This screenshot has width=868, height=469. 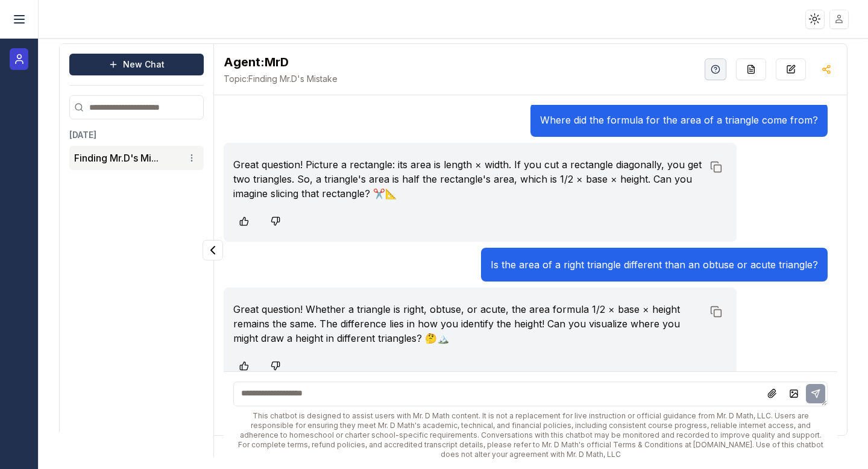 What do you see at coordinates (839, 19) in the screenshot?
I see `img: placeholder-user.jpg` at bounding box center [839, 19].